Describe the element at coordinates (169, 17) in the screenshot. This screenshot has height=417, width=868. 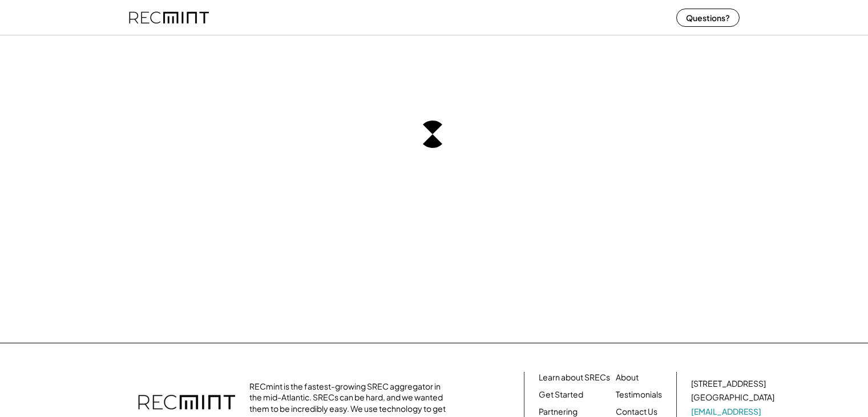
I see `img: recmint-logotype%403x%20%281%29.jpeg` at that location.